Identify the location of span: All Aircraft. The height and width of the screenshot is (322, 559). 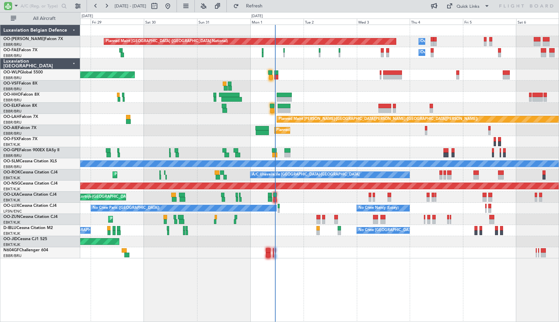
(44, 19).